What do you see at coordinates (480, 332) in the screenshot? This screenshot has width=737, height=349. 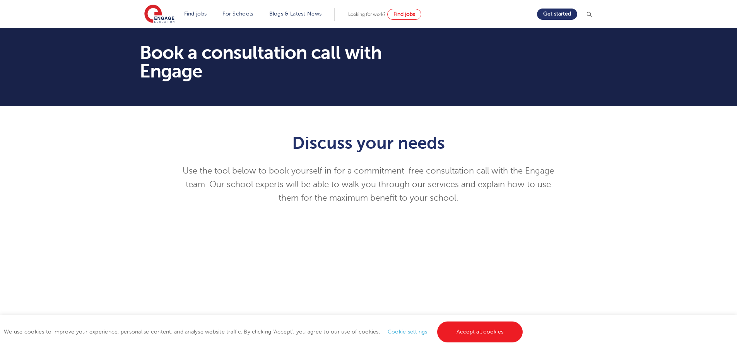 I see `a: Accept all cookies` at bounding box center [480, 332].